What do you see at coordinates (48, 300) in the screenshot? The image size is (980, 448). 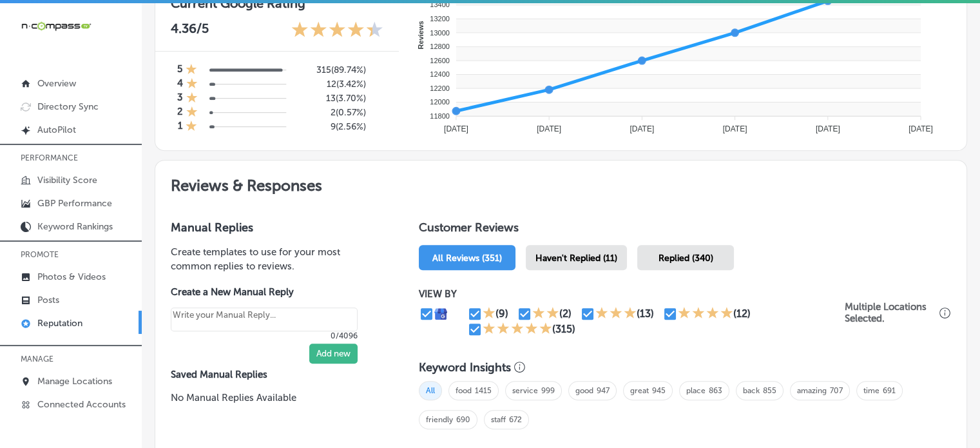 I see `p: Posts` at bounding box center [48, 300].